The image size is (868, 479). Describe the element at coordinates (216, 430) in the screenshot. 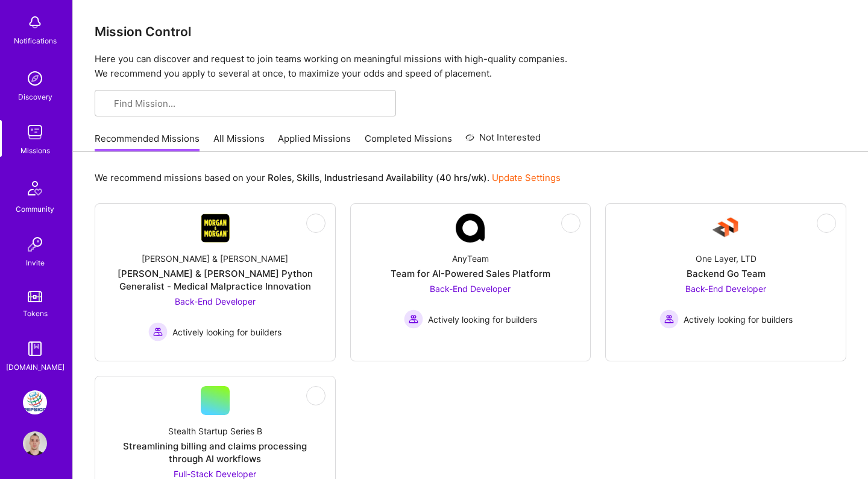

I see `div: Stealth Startup Series B` at that location.